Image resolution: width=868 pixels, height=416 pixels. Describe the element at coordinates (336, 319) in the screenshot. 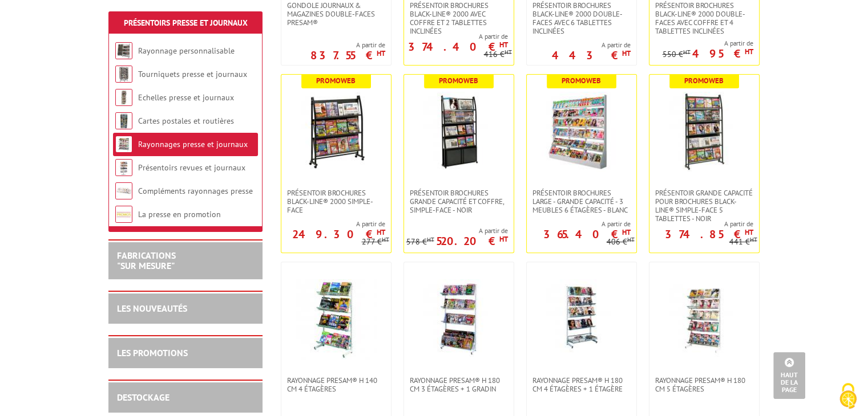

I see `img: Rayonnage Presam® H 140 cm 4 étagères` at that location.